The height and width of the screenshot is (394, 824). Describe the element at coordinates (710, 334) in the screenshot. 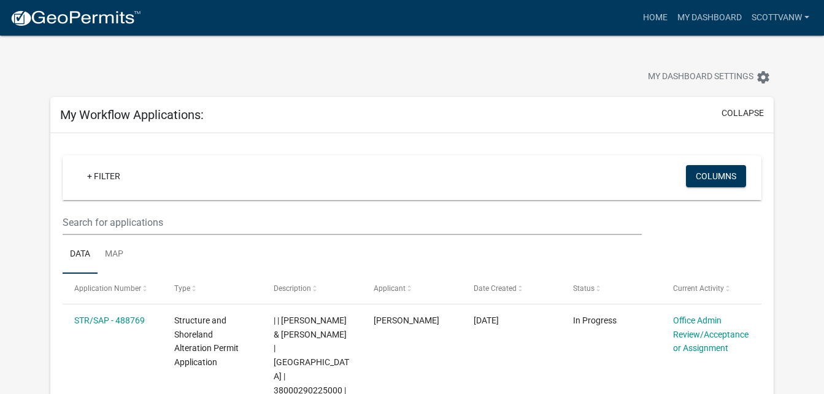

I see `a: Office Admin Review/Acceptance or Assignment` at that location.